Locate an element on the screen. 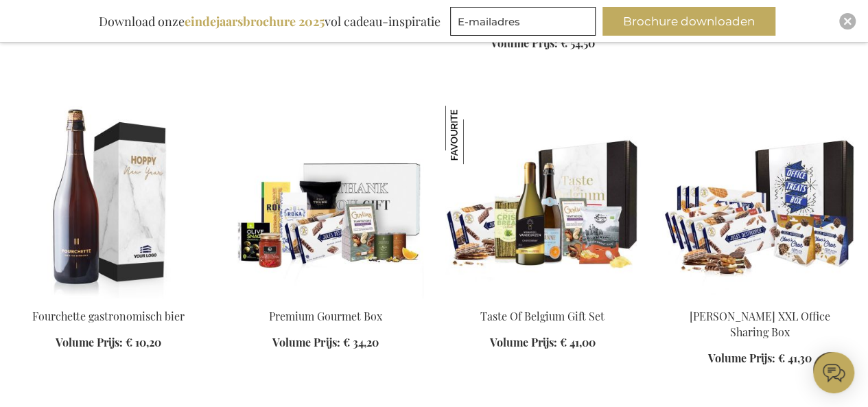  a: Volume Prijs: € 41,30 is located at coordinates (759, 358).